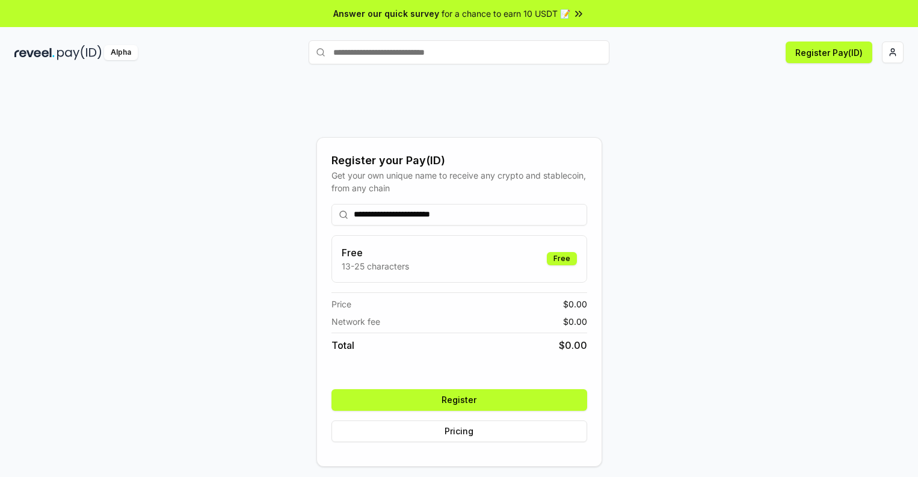  What do you see at coordinates (355, 321) in the screenshot?
I see `span: Network fee` at bounding box center [355, 321].